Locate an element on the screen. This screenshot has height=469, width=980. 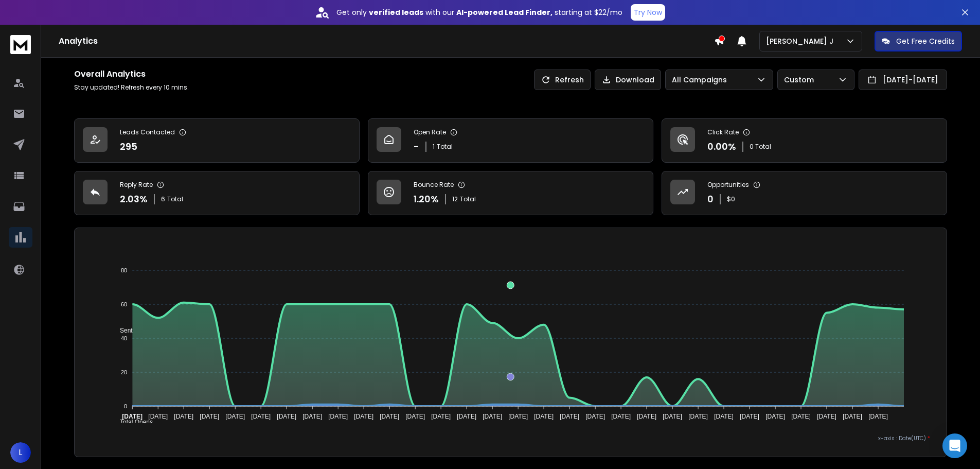
p: Bounce Rate is located at coordinates (434, 185).